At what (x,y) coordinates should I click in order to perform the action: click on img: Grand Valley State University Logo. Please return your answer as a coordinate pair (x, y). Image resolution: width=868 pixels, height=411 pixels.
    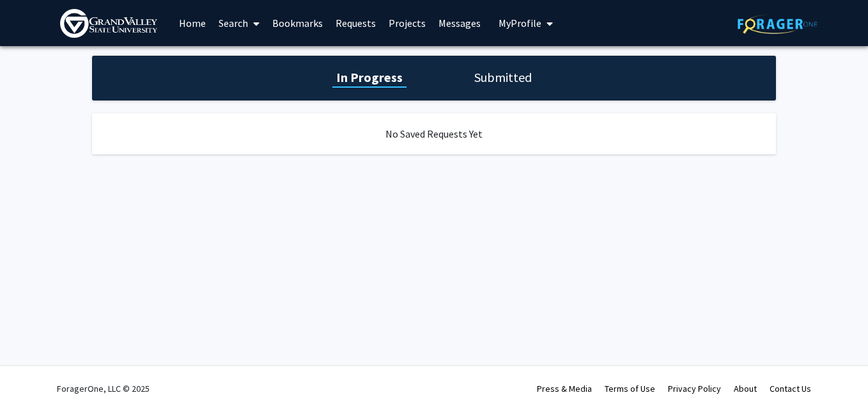
    Looking at the image, I should click on (109, 23).